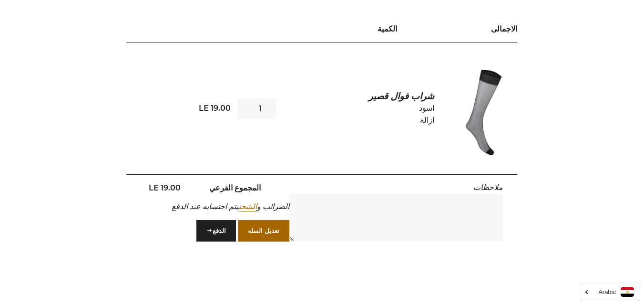 The width and height of the screenshot is (644, 306). What do you see at coordinates (607, 292) in the screenshot?
I see `i: Arabic` at bounding box center [607, 292].